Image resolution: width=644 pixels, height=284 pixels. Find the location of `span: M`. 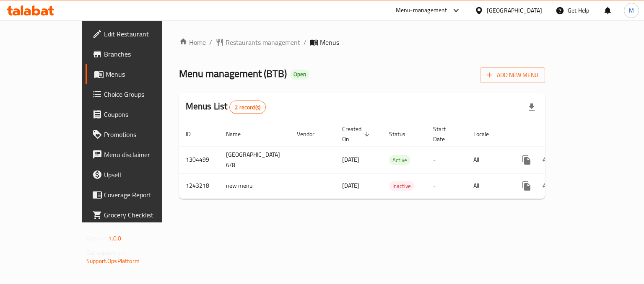

span: M is located at coordinates (631, 11).